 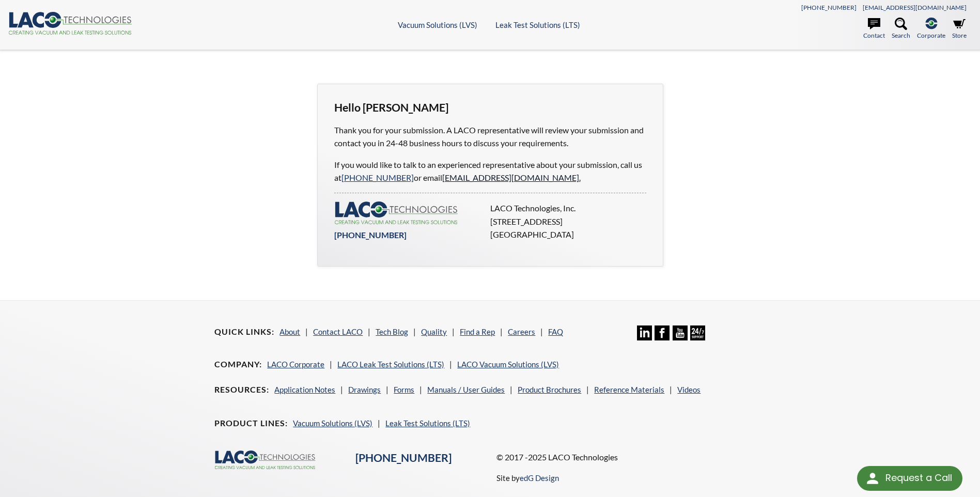 What do you see at coordinates (629, 390) in the screenshot?
I see `a: Reference Materials` at bounding box center [629, 390].